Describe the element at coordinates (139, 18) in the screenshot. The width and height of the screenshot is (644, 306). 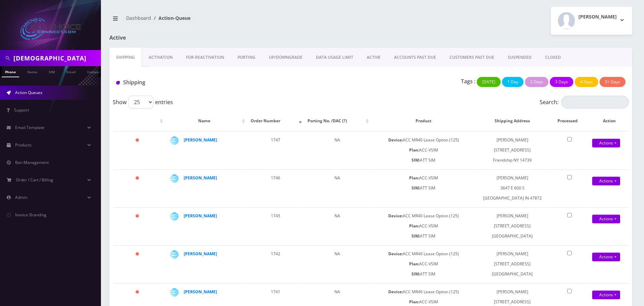
I see `a: Dashboard` at that location.